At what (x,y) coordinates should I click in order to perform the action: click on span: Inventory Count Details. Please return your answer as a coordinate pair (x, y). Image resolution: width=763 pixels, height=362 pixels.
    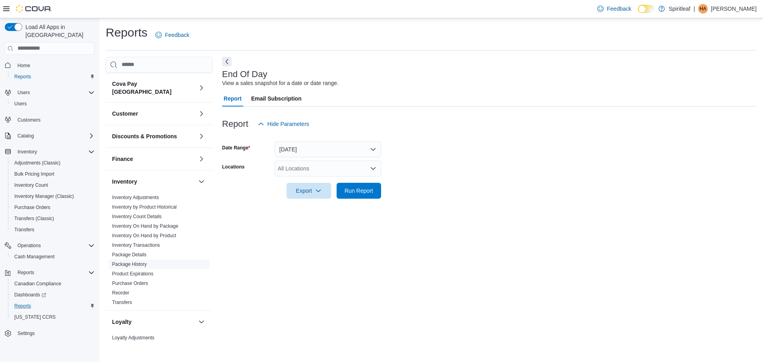
    Looking at the image, I should click on (137, 217).